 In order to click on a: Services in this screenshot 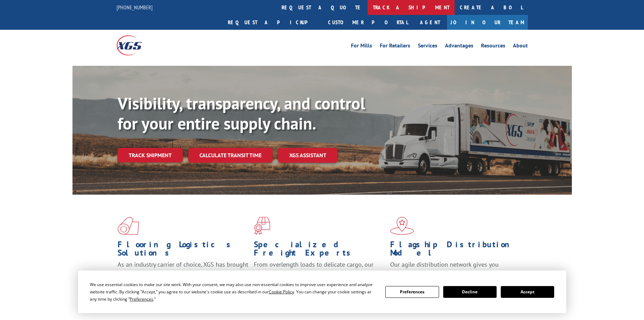, I will do `click(428, 47)`.